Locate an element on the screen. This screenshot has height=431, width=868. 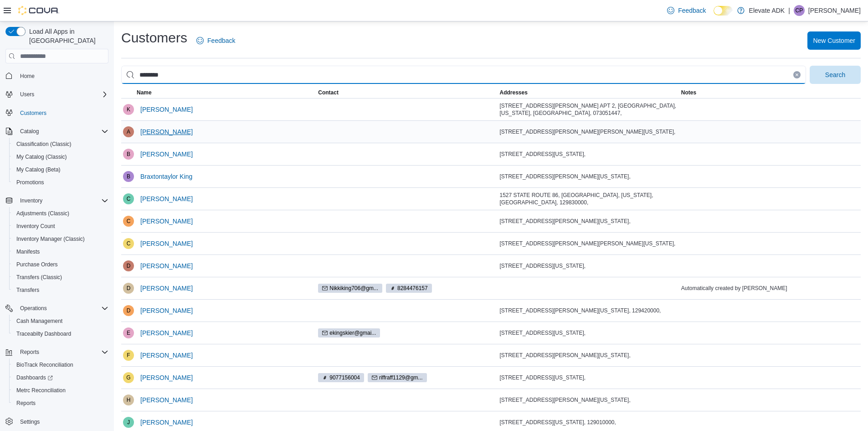
button: My Catalog (Classic) is located at coordinates (60, 157).